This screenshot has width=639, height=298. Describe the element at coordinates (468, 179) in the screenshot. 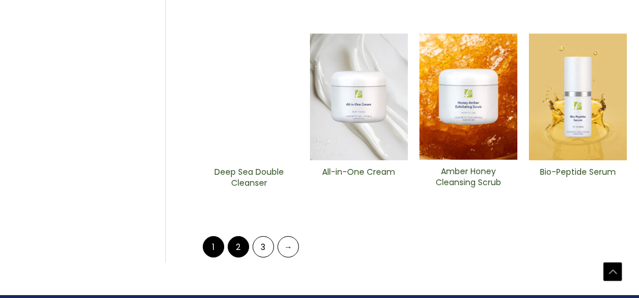

I see `a: Amber Honey Cleansing Scrub` at that location.